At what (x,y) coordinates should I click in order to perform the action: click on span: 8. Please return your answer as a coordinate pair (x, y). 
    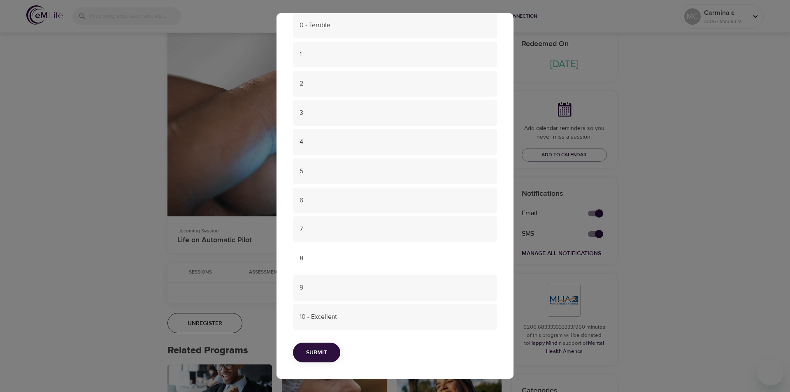
    Looking at the image, I should click on (395, 258).